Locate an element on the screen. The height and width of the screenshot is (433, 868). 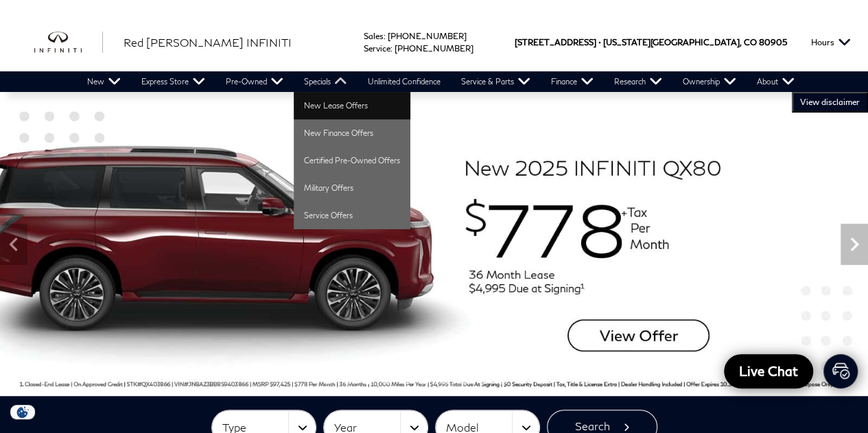
span: Go to slide 9 is located at coordinates (482, 377).